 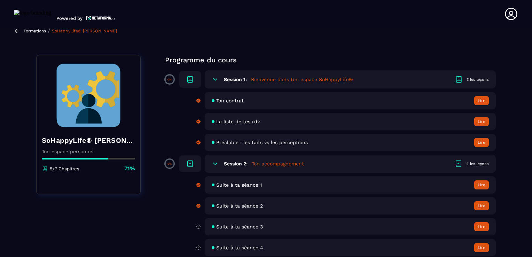 What do you see at coordinates (239, 185) in the screenshot?
I see `span: Suite à ta séance 1` at bounding box center [239, 185].